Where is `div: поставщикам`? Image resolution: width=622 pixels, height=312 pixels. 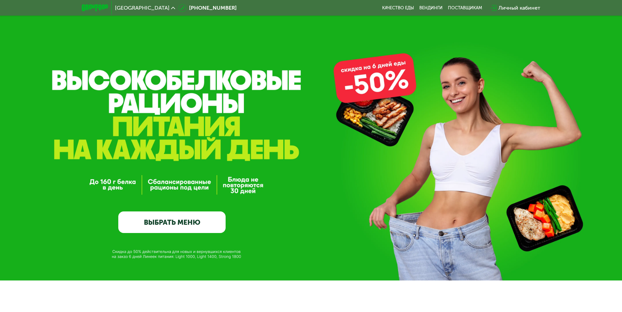 div: поставщикам is located at coordinates (465, 8).